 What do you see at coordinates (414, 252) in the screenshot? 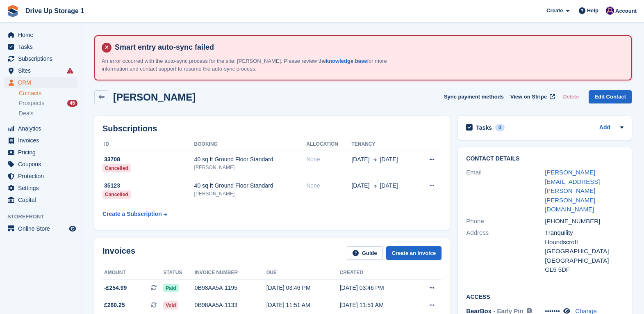
I see `a: Create an Invoice` at bounding box center [414, 252].